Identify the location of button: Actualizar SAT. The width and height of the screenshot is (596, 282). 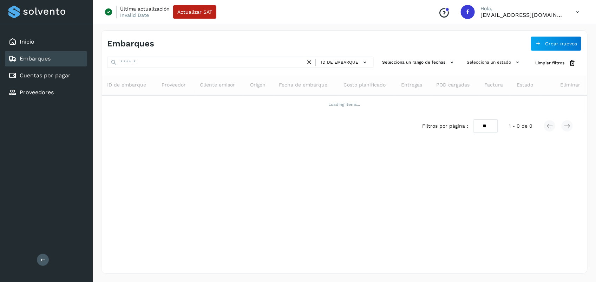
(195, 12).